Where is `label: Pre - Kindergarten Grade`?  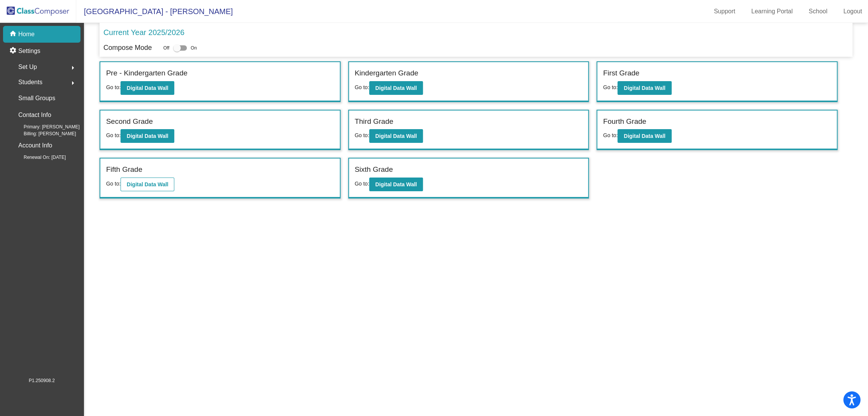
label: Pre - Kindergarten Grade is located at coordinates (146, 73).